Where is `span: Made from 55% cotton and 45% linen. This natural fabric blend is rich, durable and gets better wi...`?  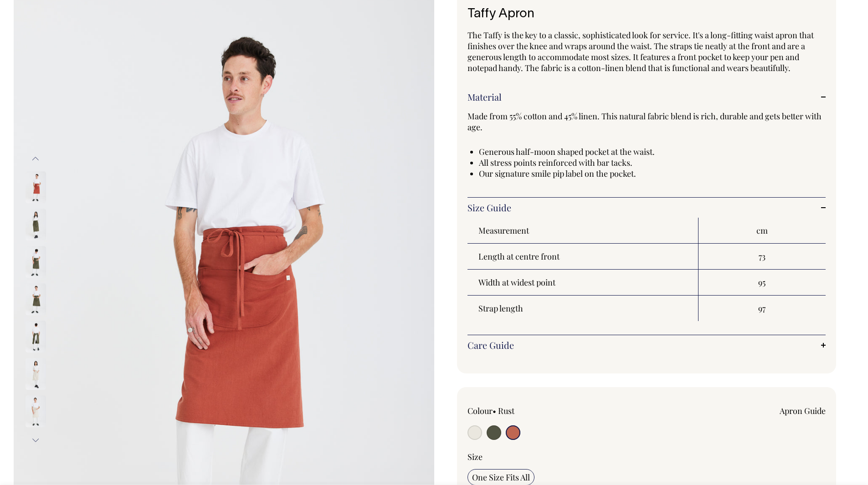 span: Made from 55% cotton and 45% linen. This natural fabric blend is rich, durable and gets better wi... is located at coordinates (644, 122).